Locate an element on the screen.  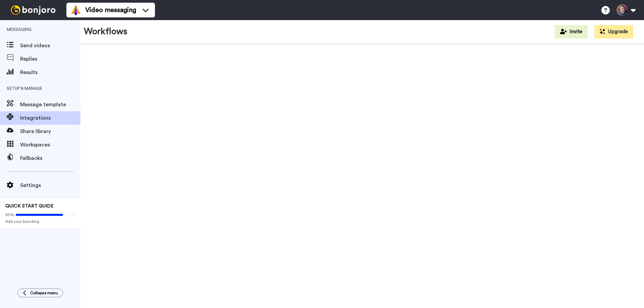
span: Replies is located at coordinates (50, 59).